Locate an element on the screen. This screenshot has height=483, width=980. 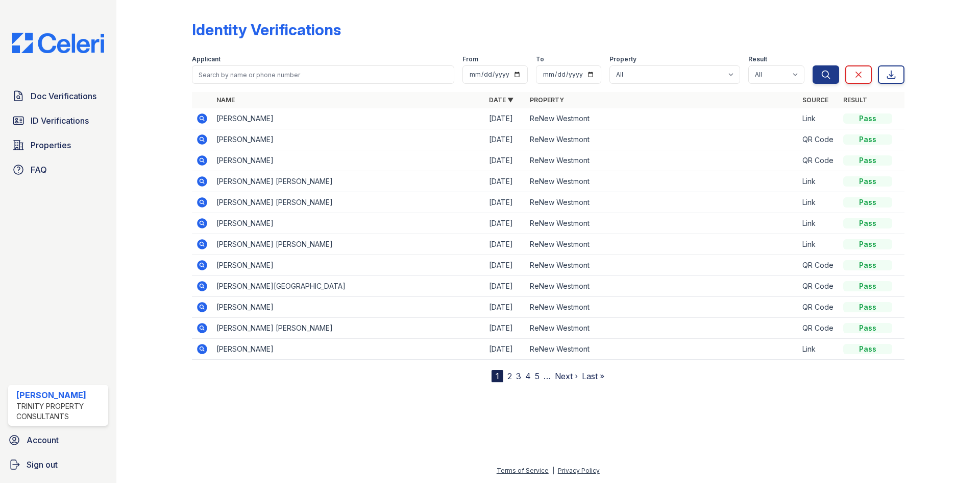
a: Sign out is located at coordinates (58, 464).